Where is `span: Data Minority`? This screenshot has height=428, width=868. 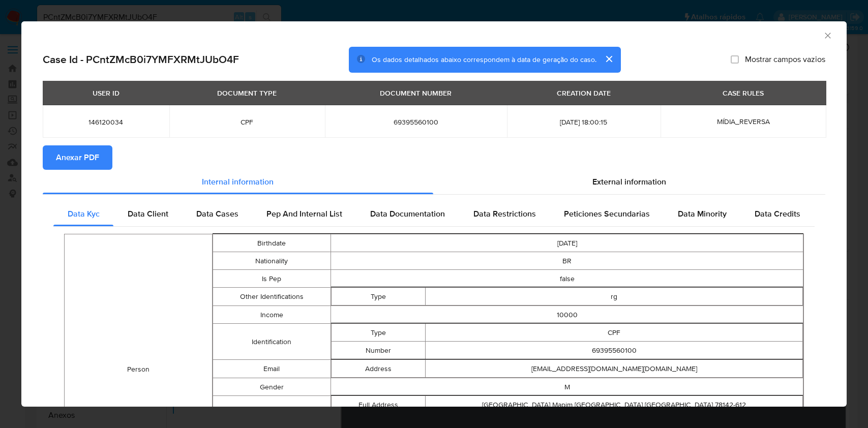
span: Data Minority is located at coordinates (703, 214).